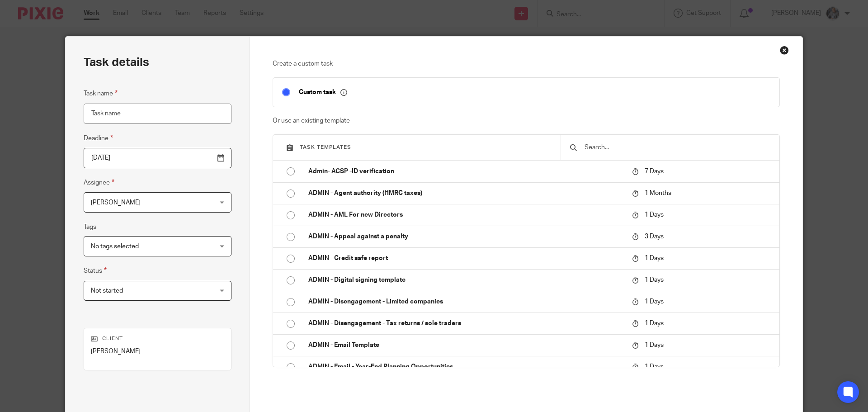 The width and height of the screenshot is (868, 412). I want to click on label: Assignee, so click(99, 183).